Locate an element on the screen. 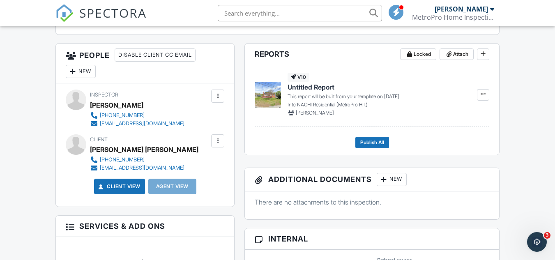 Image resolution: width=555 pixels, height=260 pixels. a: Client View is located at coordinates (119, 187).